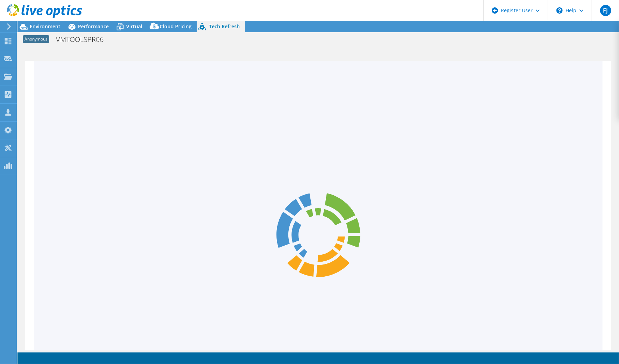 Image resolution: width=619 pixels, height=364 pixels. What do you see at coordinates (606, 10) in the screenshot?
I see `span: FJ` at bounding box center [606, 10].